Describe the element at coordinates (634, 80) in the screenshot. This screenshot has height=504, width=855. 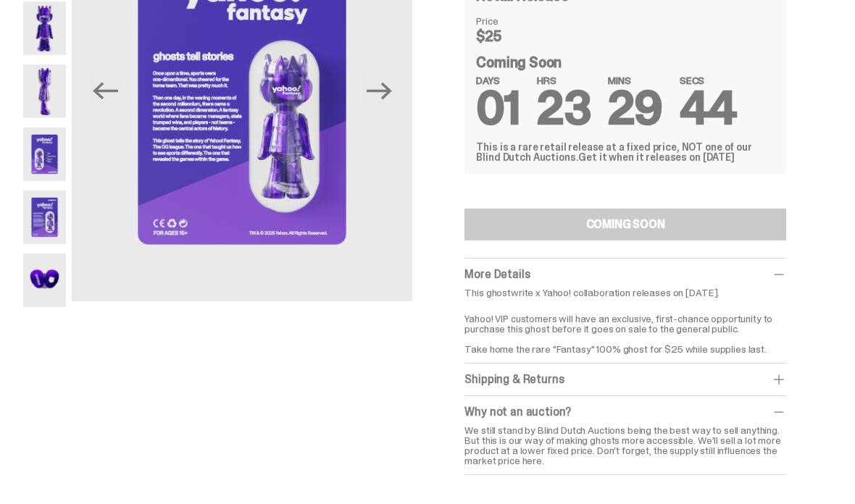
I see `span: MINS` at that location.